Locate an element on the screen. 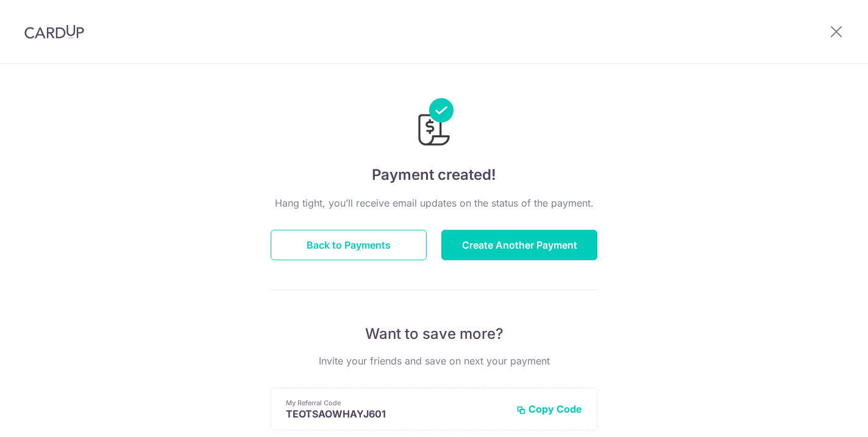  img: CardUp is located at coordinates (55, 32).